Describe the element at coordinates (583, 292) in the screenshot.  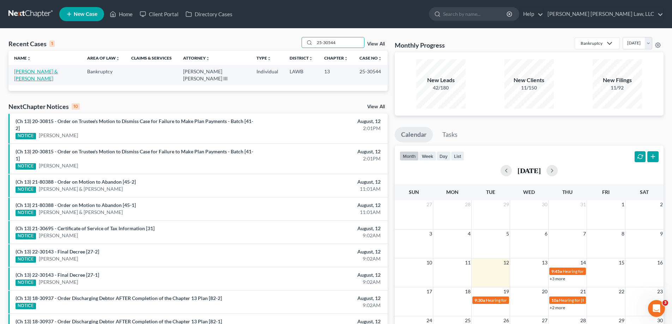
I see `span: 21` at that location.